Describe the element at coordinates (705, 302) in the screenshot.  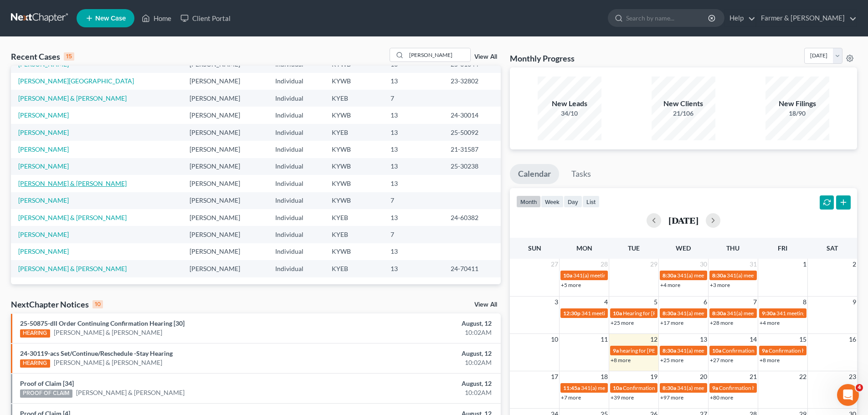
I see `span: 6` at that location.